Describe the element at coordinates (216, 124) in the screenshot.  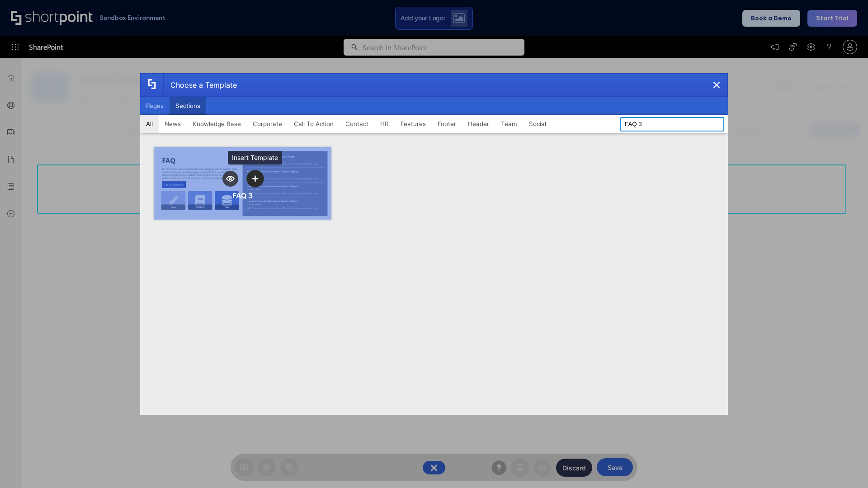
I see `button: Knowledge Base` at that location.